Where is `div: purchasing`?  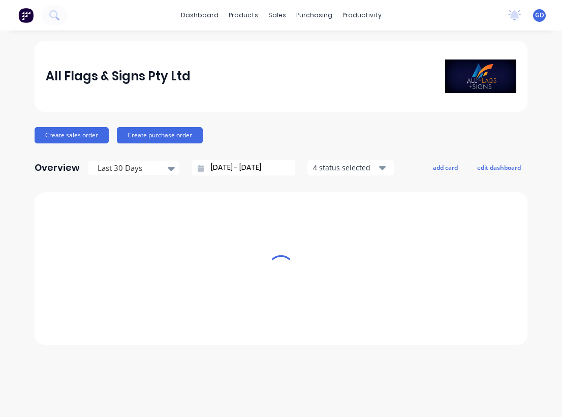 div: purchasing is located at coordinates (314, 15).